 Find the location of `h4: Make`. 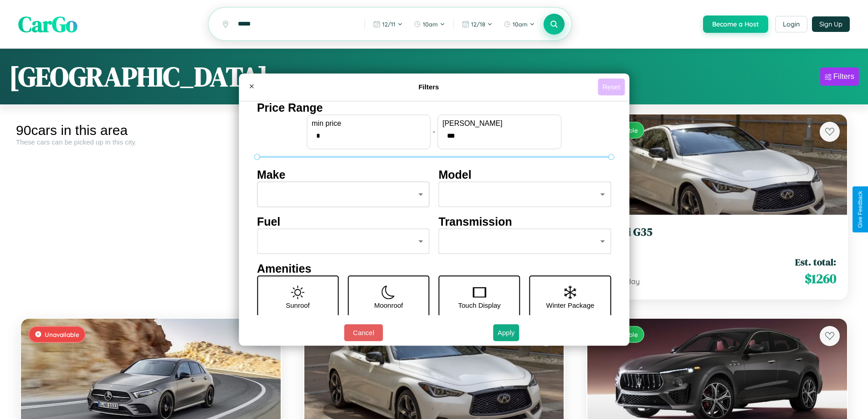

h4: Make is located at coordinates (343, 175).